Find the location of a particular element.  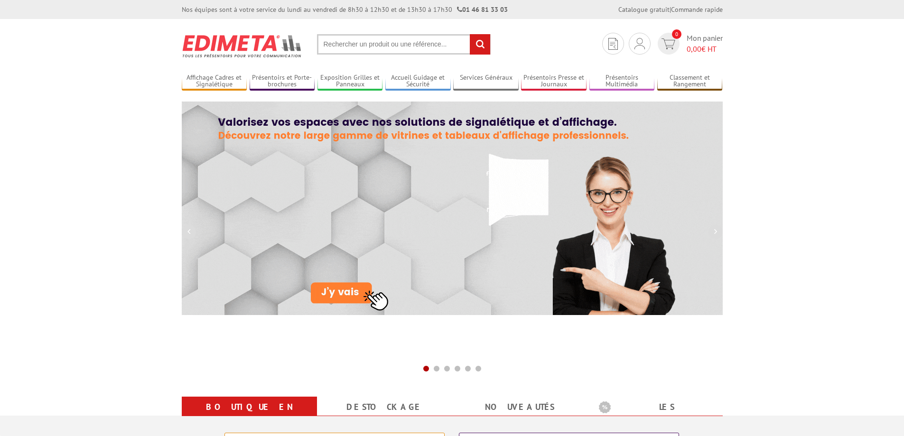

input: Rechercher un produit ou une référence... is located at coordinates (404, 44).